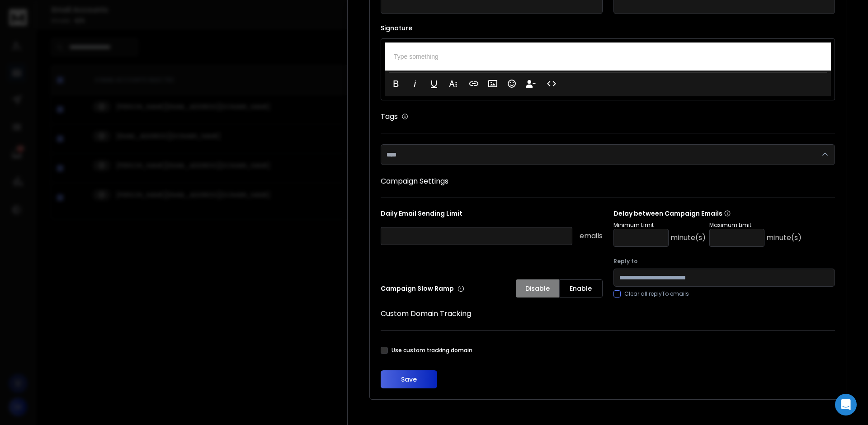 The height and width of the screenshot is (425, 868). Describe the element at coordinates (707, 213) in the screenshot. I see `p: Delay between Campaign Emails` at that location.